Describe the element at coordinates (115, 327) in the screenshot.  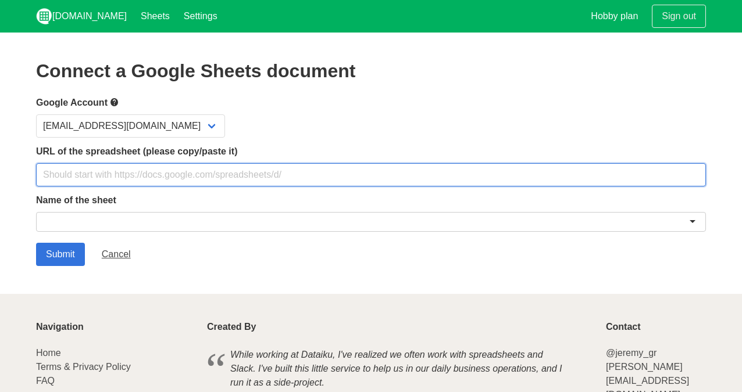
I see `p: Navigation` at that location.